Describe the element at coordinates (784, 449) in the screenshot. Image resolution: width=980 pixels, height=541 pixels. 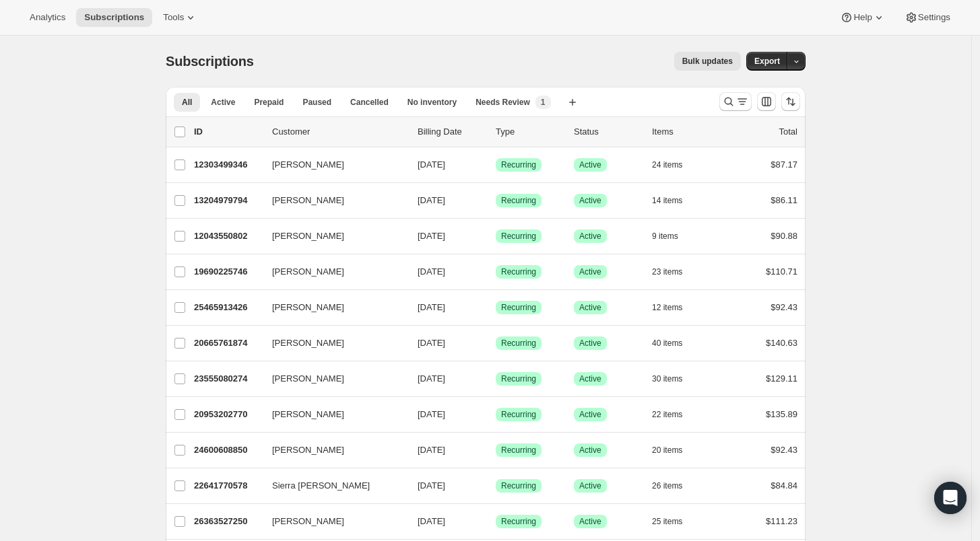
I see `span: $92.43` at that location.